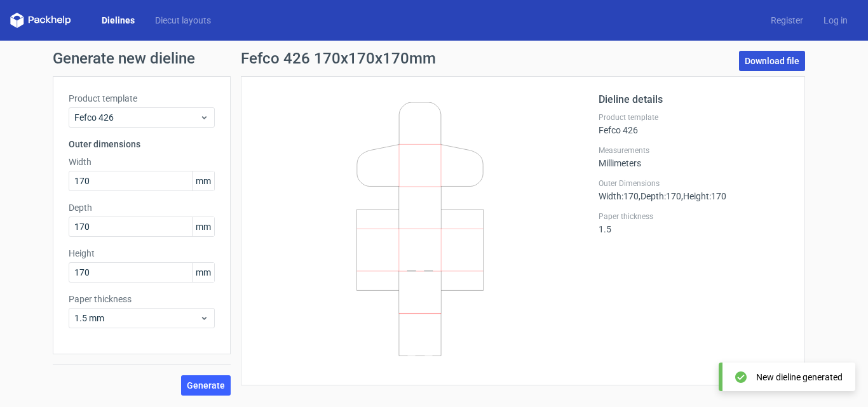  I want to click on span: , Height : 170, so click(703, 196).